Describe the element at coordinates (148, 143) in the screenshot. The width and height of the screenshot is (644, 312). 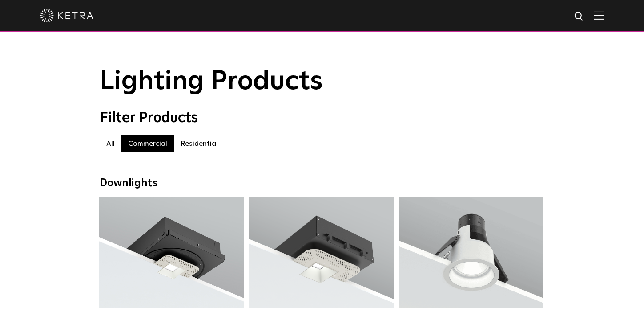
I see `label: Commercial` at that location.